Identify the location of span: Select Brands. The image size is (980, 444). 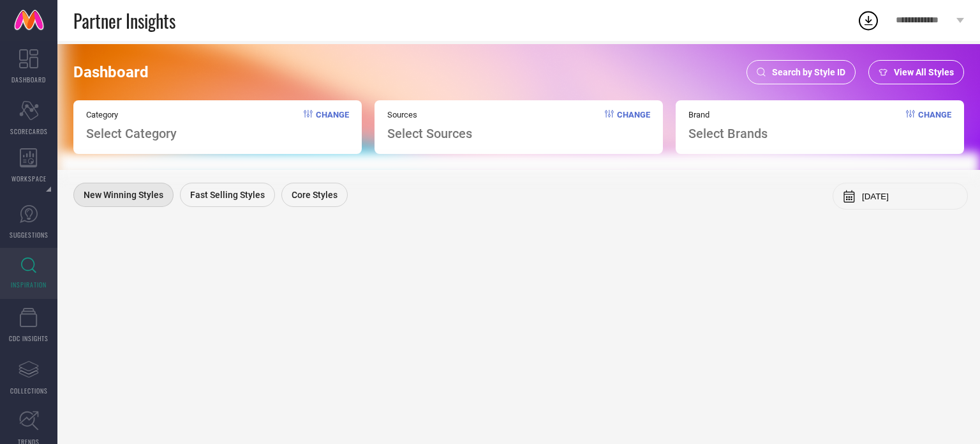
(728, 133).